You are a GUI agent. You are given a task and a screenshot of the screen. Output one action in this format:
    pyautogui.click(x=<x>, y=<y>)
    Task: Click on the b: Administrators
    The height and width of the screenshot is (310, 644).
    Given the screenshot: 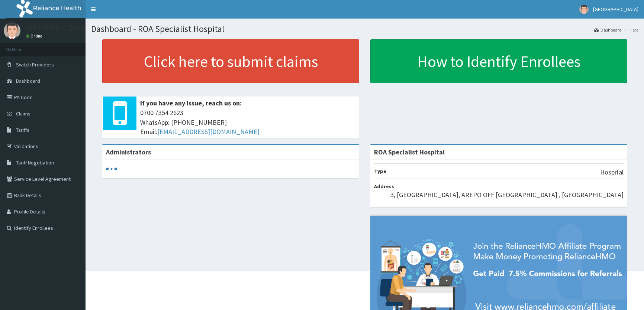 What is the action you would take?
    pyautogui.click(x=128, y=152)
    